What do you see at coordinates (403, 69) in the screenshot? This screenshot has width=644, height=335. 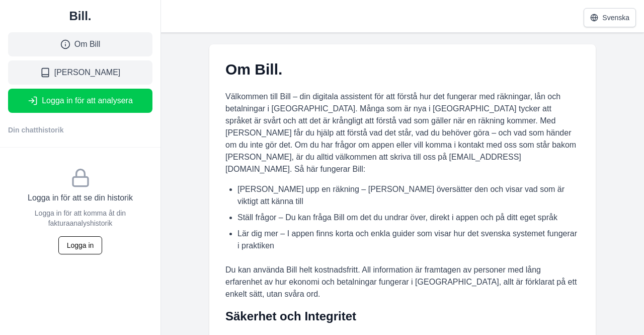 I see `h1: Om Bill.` at bounding box center [403, 69].